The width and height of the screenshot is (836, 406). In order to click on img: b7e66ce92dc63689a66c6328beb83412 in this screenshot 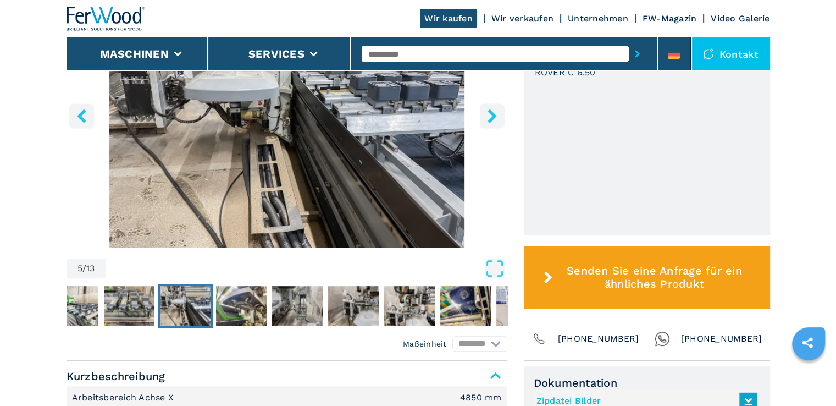, I will do `click(410, 306)`.